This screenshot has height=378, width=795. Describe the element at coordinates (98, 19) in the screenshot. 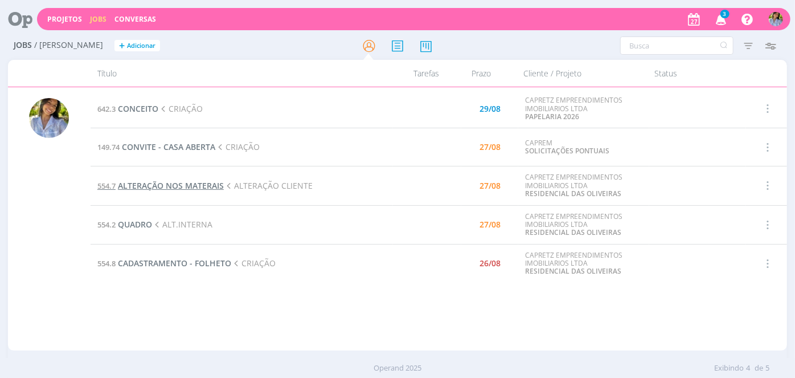

I see `button: Jobs` at that location.